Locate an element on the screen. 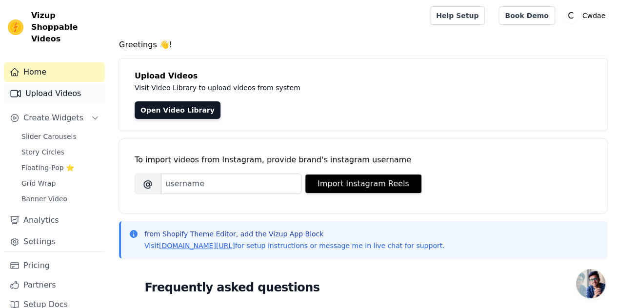 The image size is (617, 308). a: Banner Video is located at coordinates (60, 199).